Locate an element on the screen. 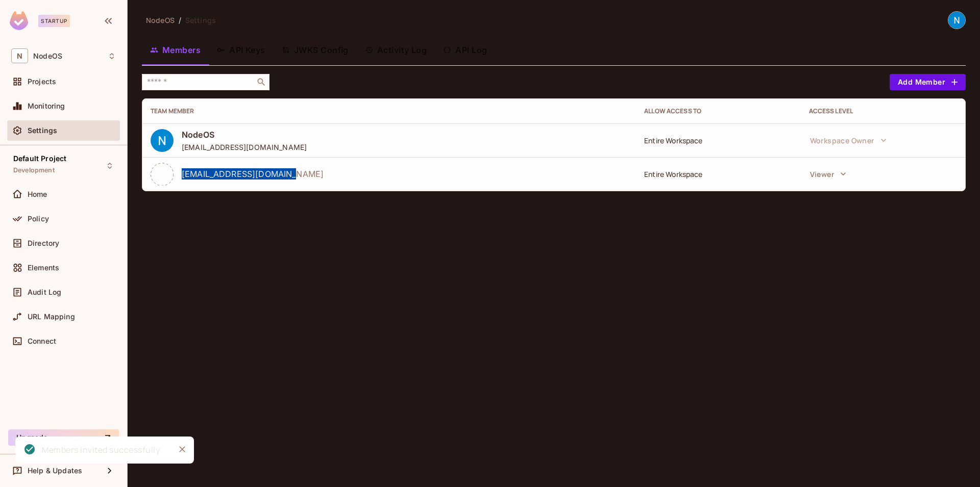  span: Elements is located at coordinates (43, 268).